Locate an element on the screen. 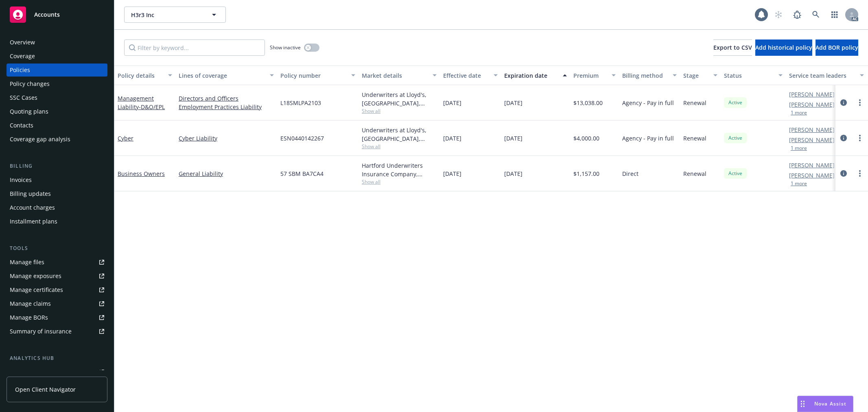  div: Manage files is located at coordinates (27, 262).